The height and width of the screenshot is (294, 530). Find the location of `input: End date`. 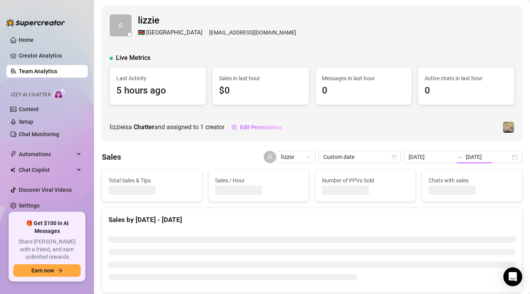

input: End date is located at coordinates (488, 157).